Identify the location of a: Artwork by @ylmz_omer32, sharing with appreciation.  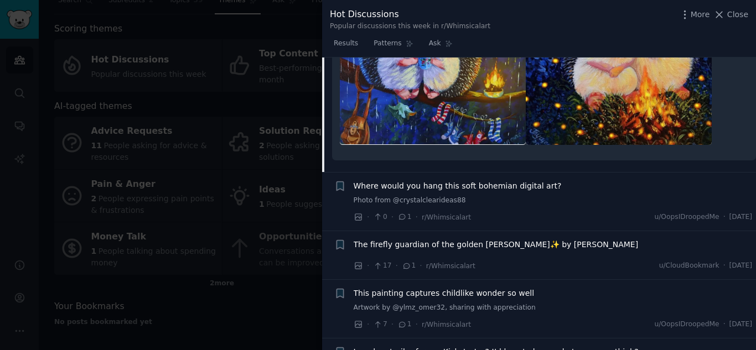
(553, 308).